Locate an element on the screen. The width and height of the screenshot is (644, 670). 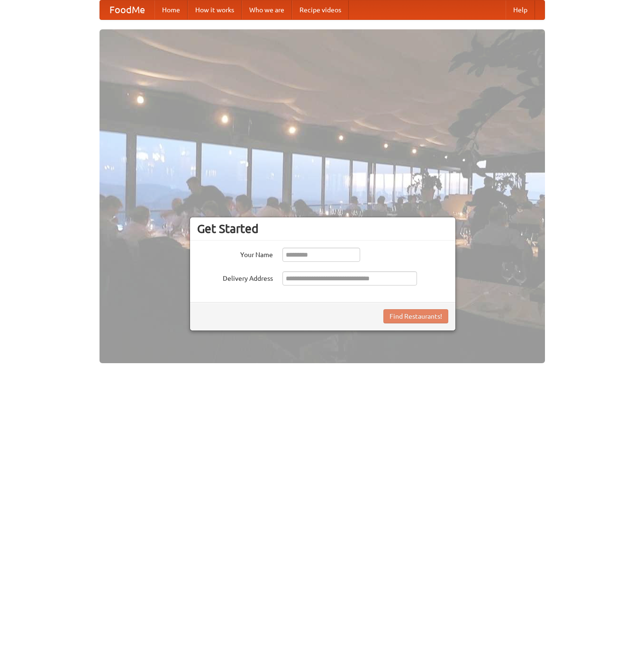
a: Home is located at coordinates (171, 10).